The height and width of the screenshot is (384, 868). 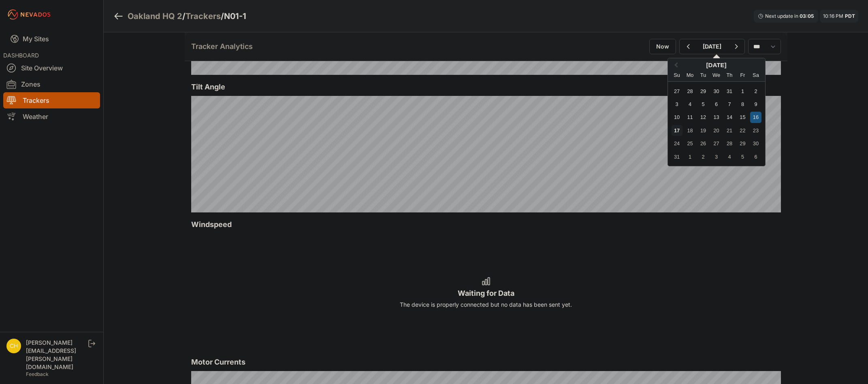 I want to click on div: Choose Wednesday, July 30th, 2025, so click(x=716, y=91).